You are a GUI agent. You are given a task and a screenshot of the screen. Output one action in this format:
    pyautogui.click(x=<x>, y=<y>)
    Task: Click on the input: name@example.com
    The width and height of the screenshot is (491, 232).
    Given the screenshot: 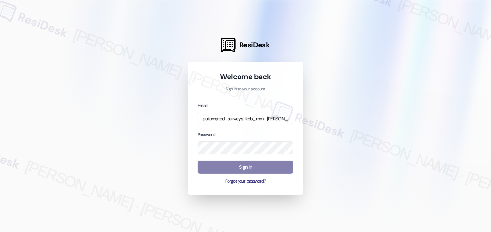 What is the action you would take?
    pyautogui.click(x=245, y=118)
    